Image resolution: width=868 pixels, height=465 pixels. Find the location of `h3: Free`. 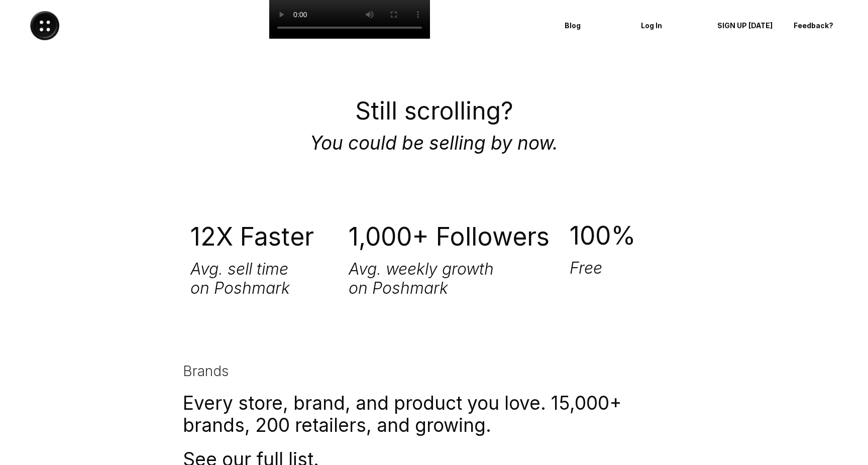

h3: Free is located at coordinates (620, 268).